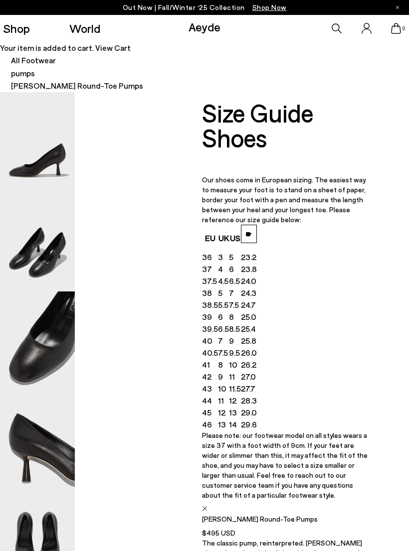  I want to click on td: 3, so click(223, 257).